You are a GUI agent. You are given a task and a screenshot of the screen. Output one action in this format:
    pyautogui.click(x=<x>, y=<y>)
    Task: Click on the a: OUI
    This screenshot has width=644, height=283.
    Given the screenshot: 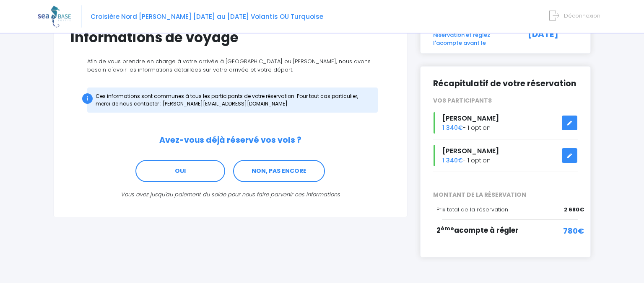 What is the action you would take?
    pyautogui.click(x=180, y=171)
    